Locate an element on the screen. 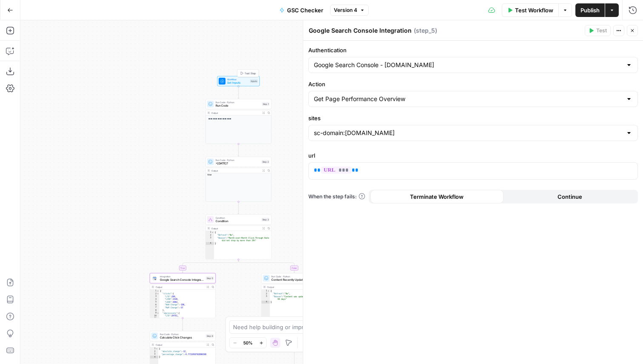 The image size is (643, 364). span: Google Search Console Integration is located at coordinates (182, 280).